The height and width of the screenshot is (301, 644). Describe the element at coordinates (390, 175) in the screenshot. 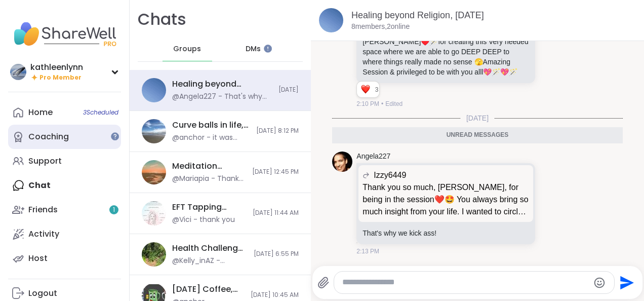

I see `span: Izzy6449` at that location.